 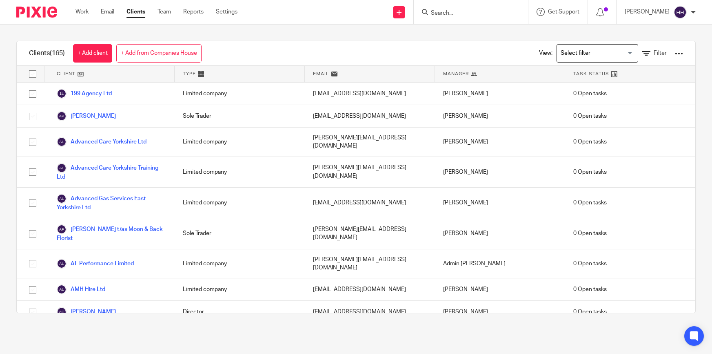 I want to click on a: Work, so click(x=82, y=12).